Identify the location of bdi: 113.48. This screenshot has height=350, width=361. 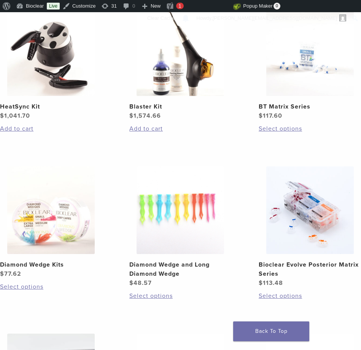
(271, 283).